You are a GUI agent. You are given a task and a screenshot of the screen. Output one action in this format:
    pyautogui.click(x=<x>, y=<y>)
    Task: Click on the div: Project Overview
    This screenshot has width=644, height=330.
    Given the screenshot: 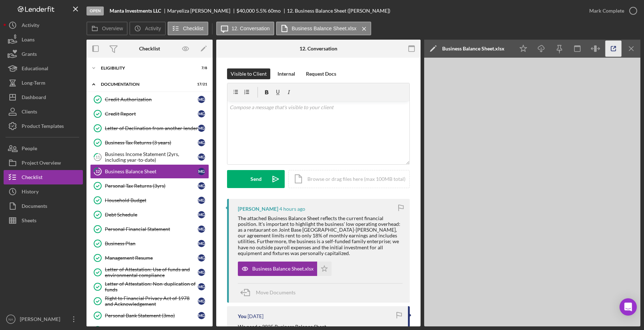 What is the action you would take?
    pyautogui.click(x=41, y=164)
    